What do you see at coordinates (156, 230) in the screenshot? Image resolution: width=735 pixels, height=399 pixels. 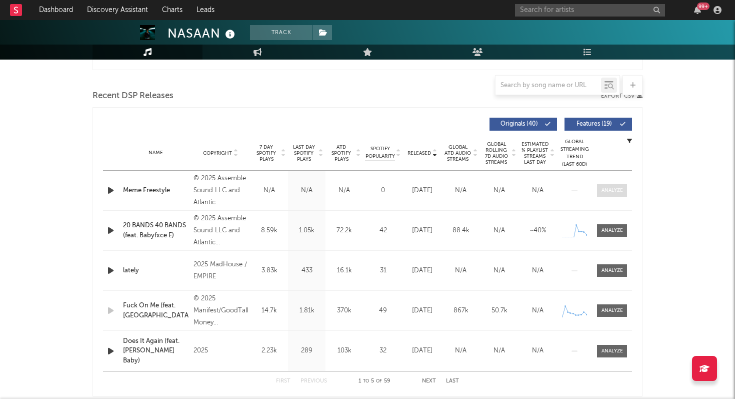 I see `a: 20 BANDS 40 BANDS (feat. Babyfxce E)` at bounding box center [156, 230].